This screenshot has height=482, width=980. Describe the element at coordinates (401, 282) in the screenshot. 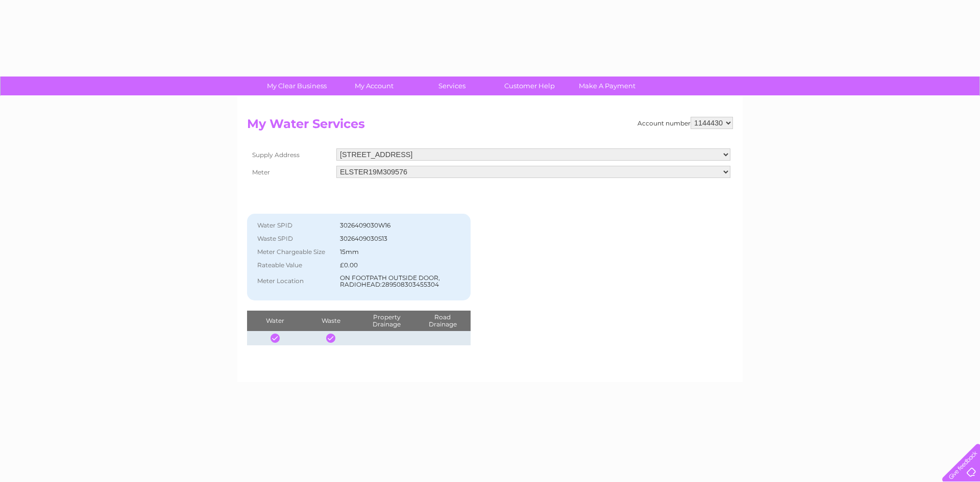

I see `td: ON FOOTPATH OUTSIDE DOOR, RADIOHEAD:289508303455304` at that location.